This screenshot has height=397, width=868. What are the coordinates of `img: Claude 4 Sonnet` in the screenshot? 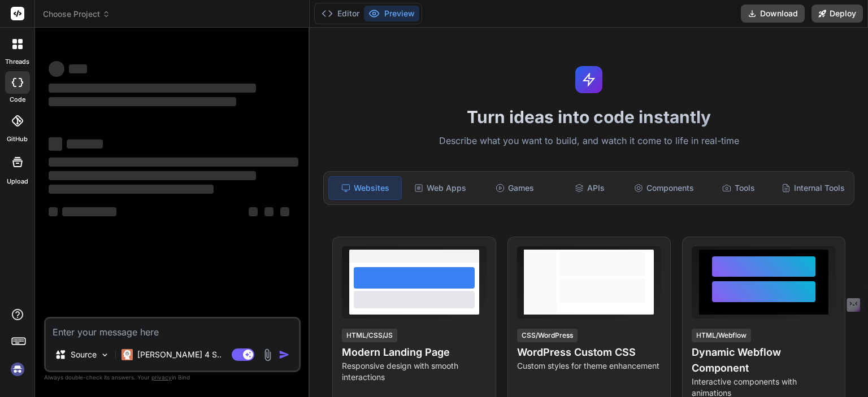 It's located at (127, 354).